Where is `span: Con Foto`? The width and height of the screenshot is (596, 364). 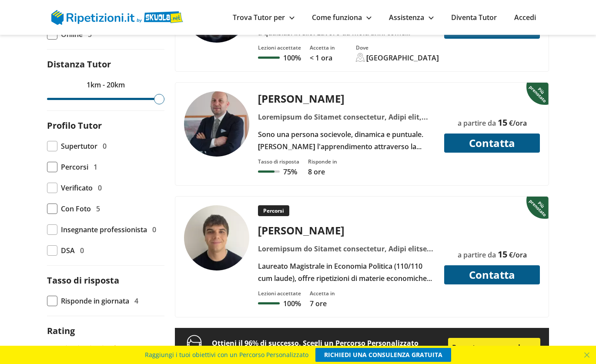 span: Con Foto is located at coordinates (75, 209).